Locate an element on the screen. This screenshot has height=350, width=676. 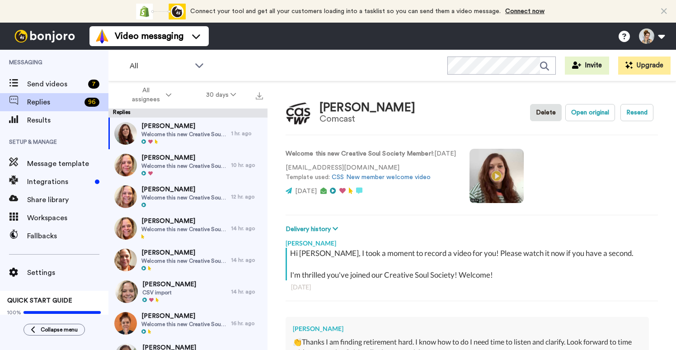
img: 5dd31d94-601d-4648-82cc-b1d7695a50bf-thumb.jpg is located at coordinates (126, 228).